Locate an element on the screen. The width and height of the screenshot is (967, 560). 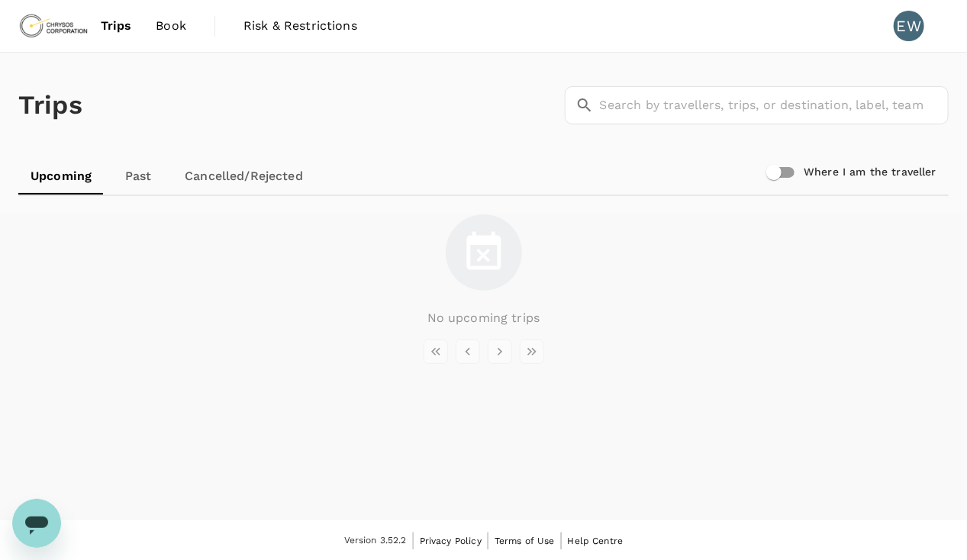
span: Help Centre is located at coordinates (596, 541).